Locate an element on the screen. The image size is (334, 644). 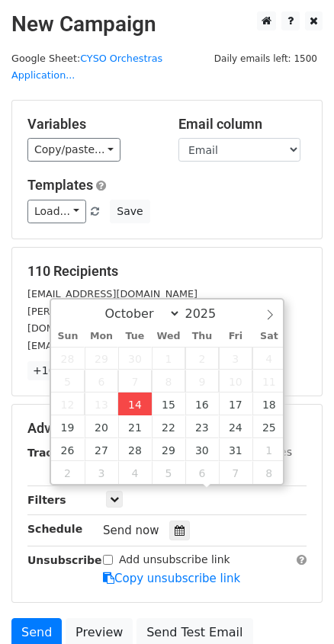
label: Add unsubscribe link is located at coordinates (175, 559).